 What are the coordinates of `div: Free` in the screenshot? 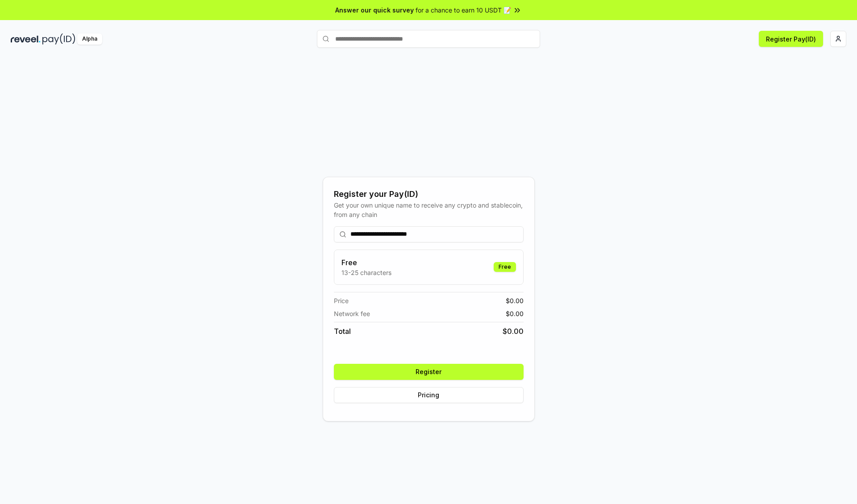 It's located at (505, 267).